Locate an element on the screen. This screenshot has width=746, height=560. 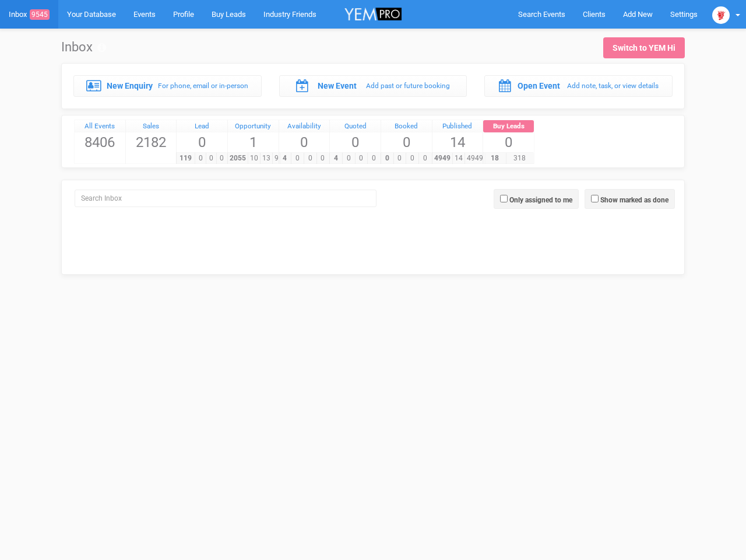
span: 9545 is located at coordinates (39, 15).